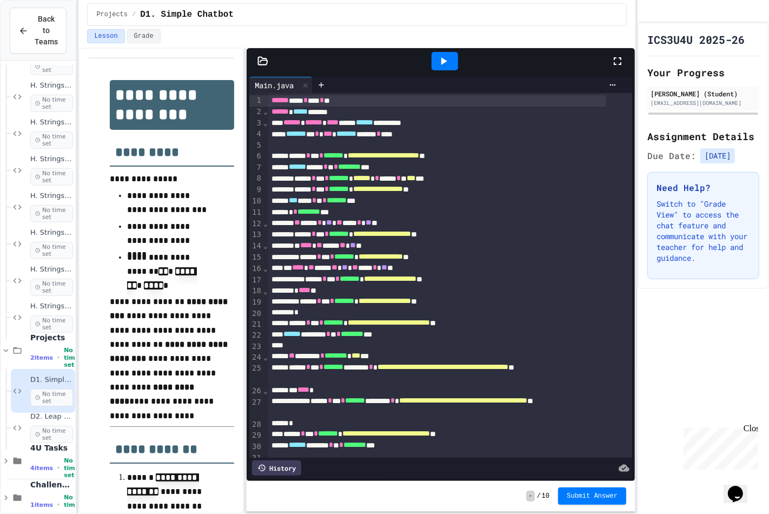 The height and width of the screenshot is (514, 769). I want to click on span: Challenges, so click(51, 485).